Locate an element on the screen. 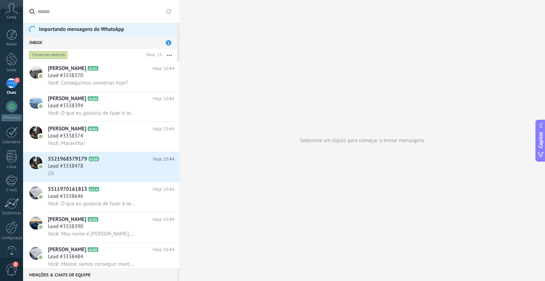 The width and height of the screenshot is (545, 281). span: A101 is located at coordinates (93, 68).